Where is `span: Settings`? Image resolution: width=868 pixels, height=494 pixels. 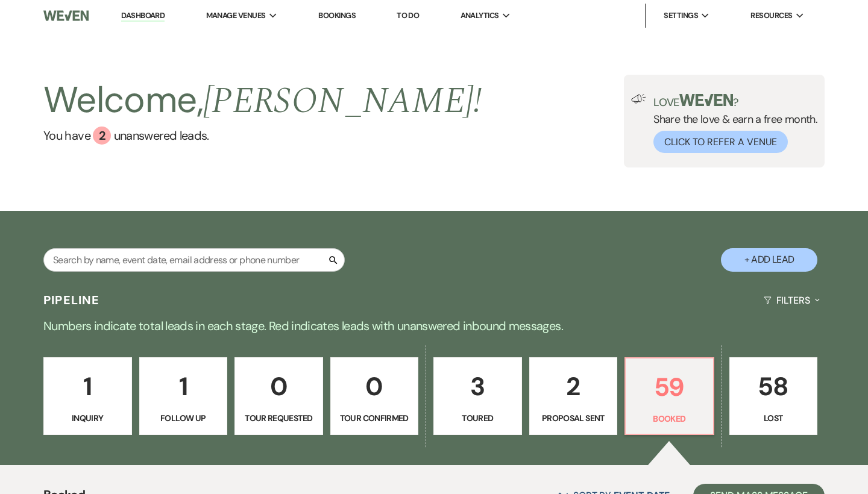 span: Settings is located at coordinates (680, 16).